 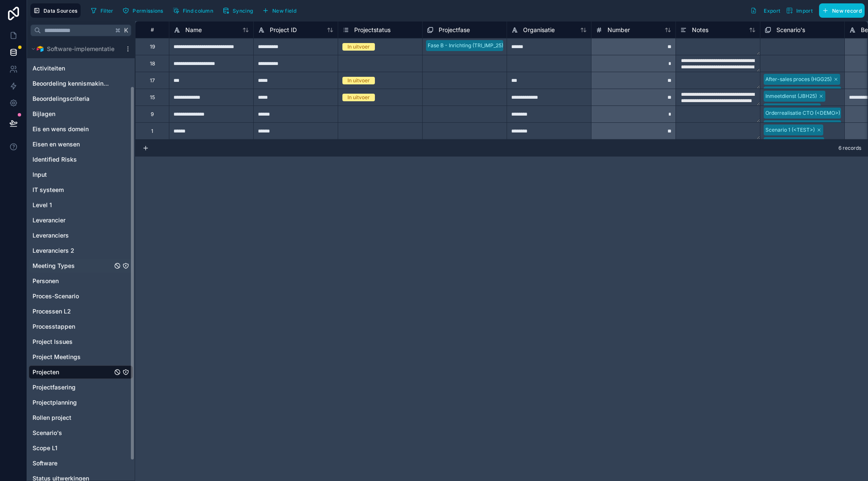 What do you see at coordinates (240, 11) in the screenshot?
I see `a: Syncing` at bounding box center [240, 11].